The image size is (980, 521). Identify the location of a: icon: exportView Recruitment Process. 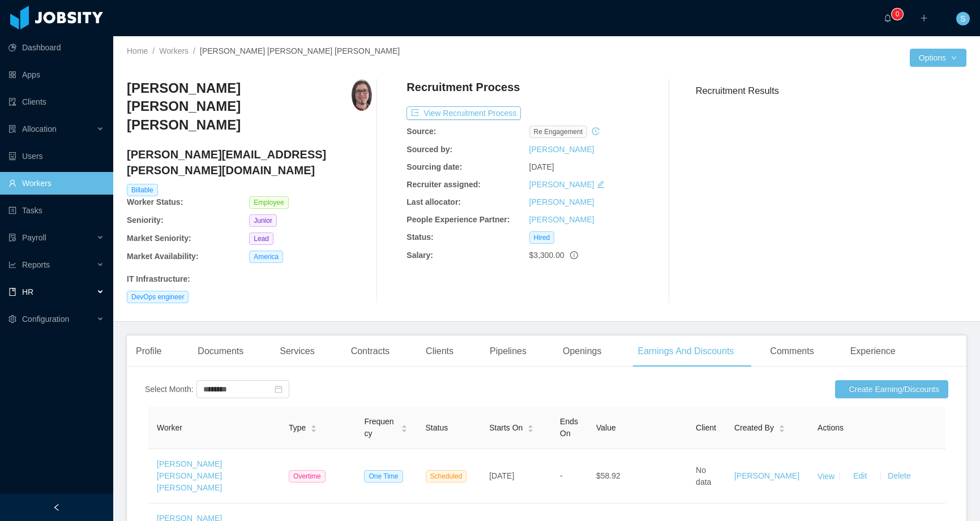
(463, 113).